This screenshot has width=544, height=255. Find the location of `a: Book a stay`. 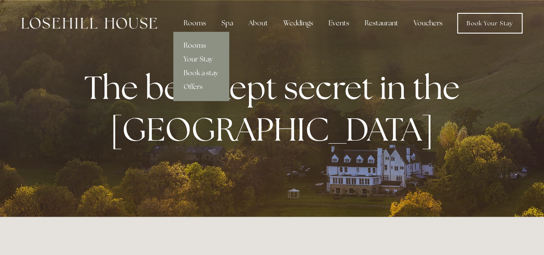

a: Book a stay is located at coordinates (201, 73).